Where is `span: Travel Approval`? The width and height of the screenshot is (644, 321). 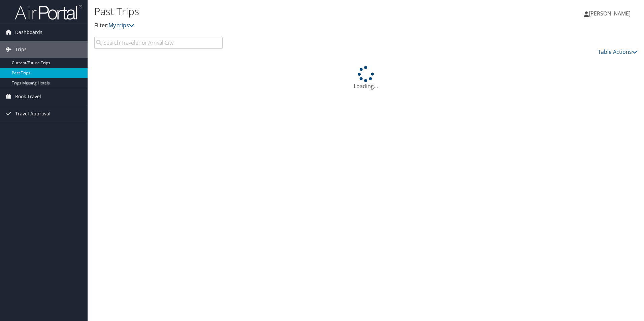 span: Travel Approval is located at coordinates (32, 114).